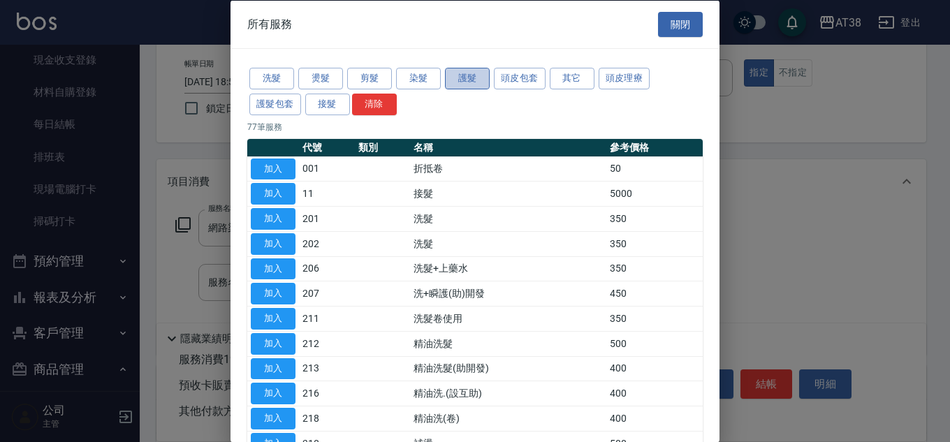 This screenshot has height=442, width=950. I want to click on span: 所有服務, so click(270, 24).